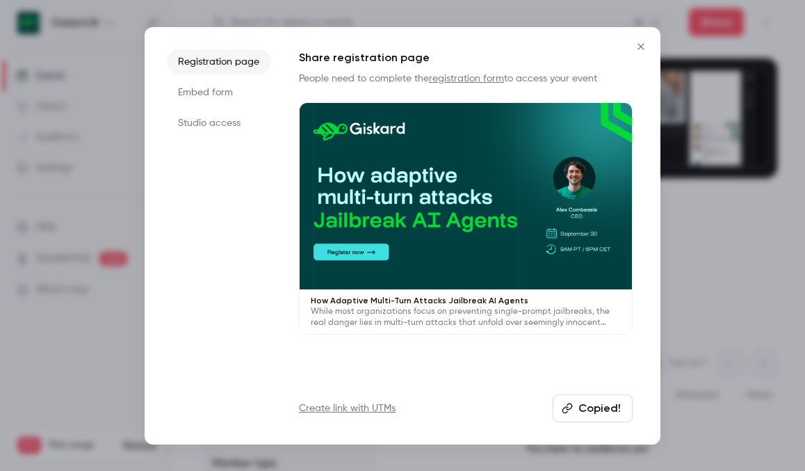  I want to click on p: People need to complete the to access your event, so click(466, 79).